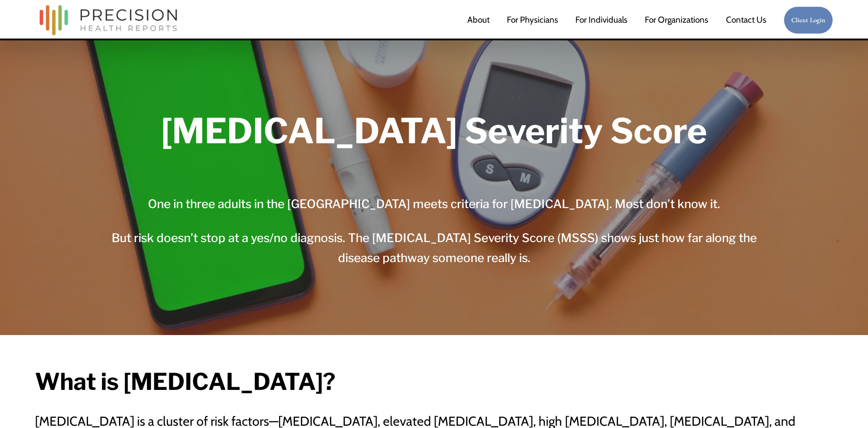 This screenshot has width=868, height=428. What do you see at coordinates (746, 21) in the screenshot?
I see `a: Contact Us` at bounding box center [746, 21].